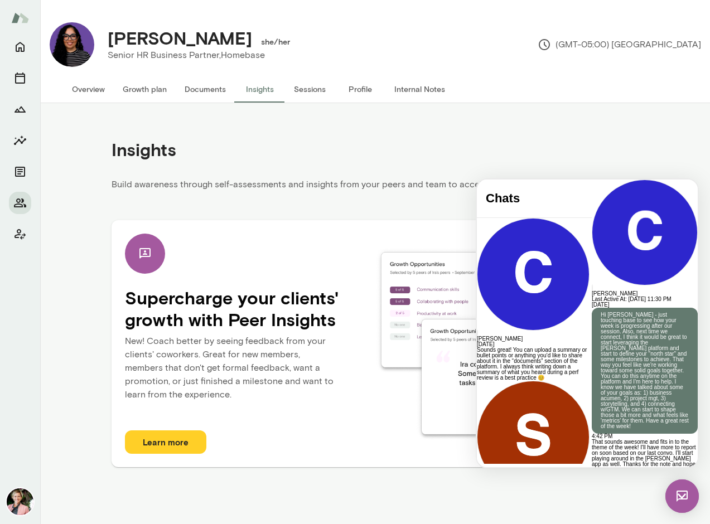 This screenshot has height=524, width=710. Describe the element at coordinates (375, 343) in the screenshot. I see `div: Supercharge your clients' growth with Peer InsightsNew! Coach better by seeing feedback from your...` at that location.